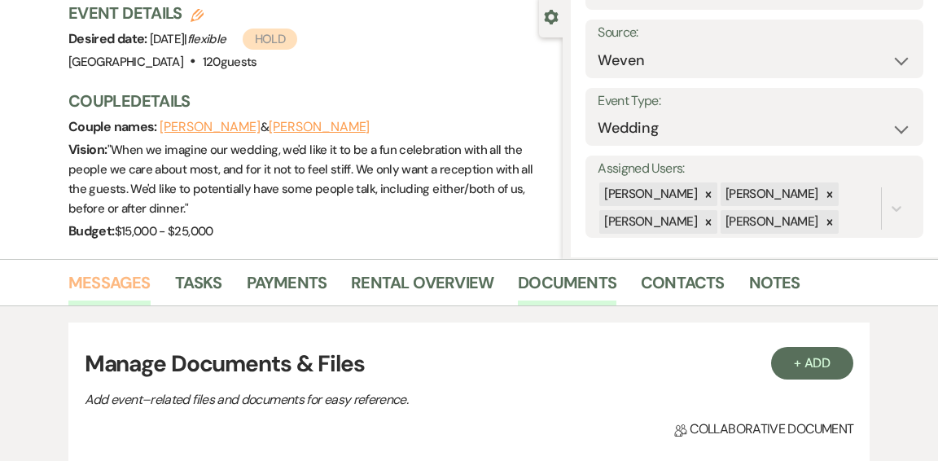  Describe the element at coordinates (754, 101) in the screenshot. I see `label: Event Type:` at that location.